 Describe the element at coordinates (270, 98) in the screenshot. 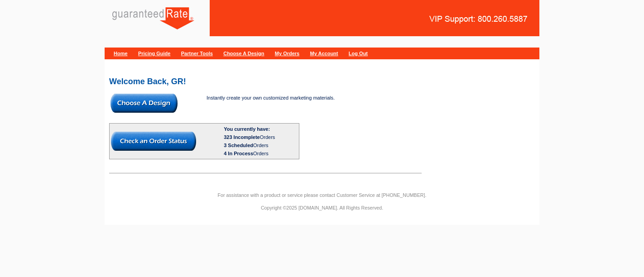

I see `span: Instantly create your own customized marketing materials.` at that location.